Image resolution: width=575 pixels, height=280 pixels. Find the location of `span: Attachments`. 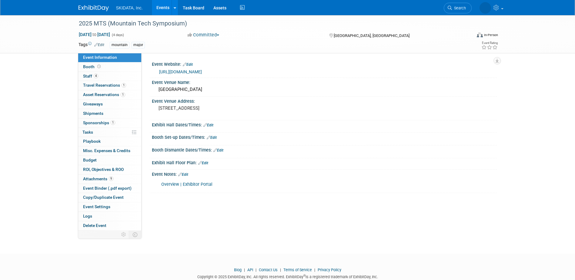

span: Attachments is located at coordinates (98, 179).